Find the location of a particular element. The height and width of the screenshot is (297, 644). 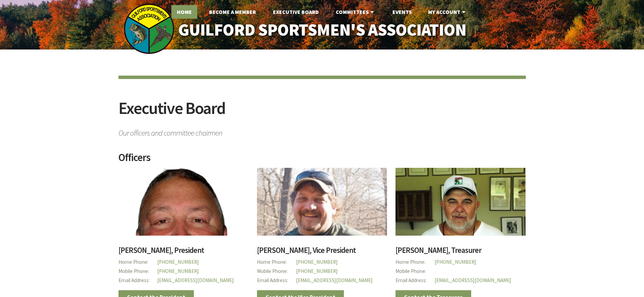

a: My Account is located at coordinates (448, 12).